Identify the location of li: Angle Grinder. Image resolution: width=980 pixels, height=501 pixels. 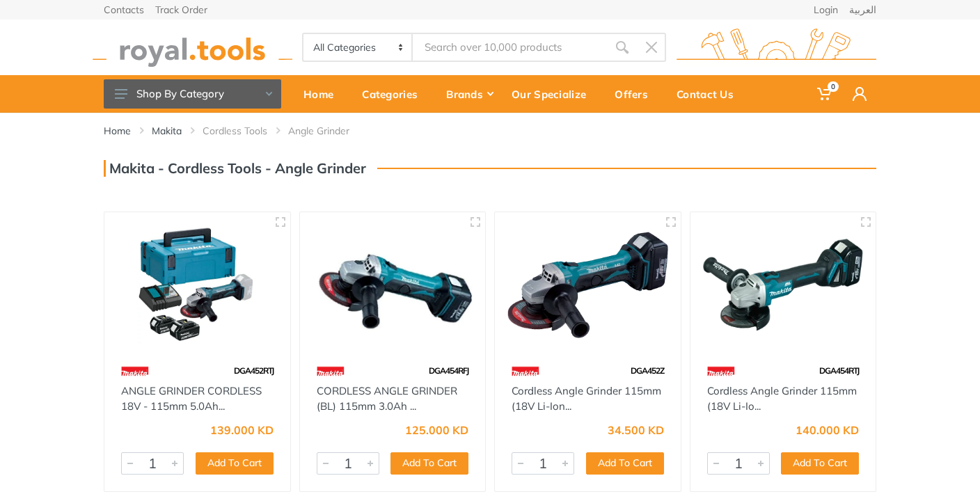
(329, 131).